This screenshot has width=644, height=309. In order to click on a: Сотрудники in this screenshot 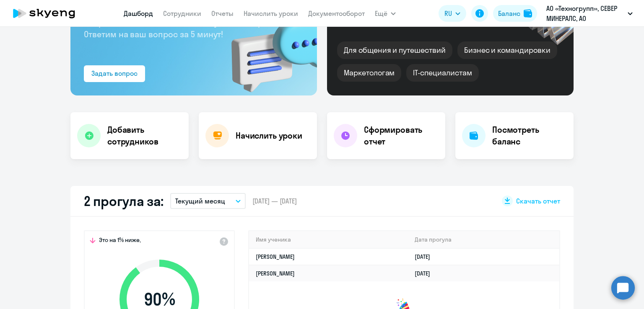, I will do `click(182, 14)`.